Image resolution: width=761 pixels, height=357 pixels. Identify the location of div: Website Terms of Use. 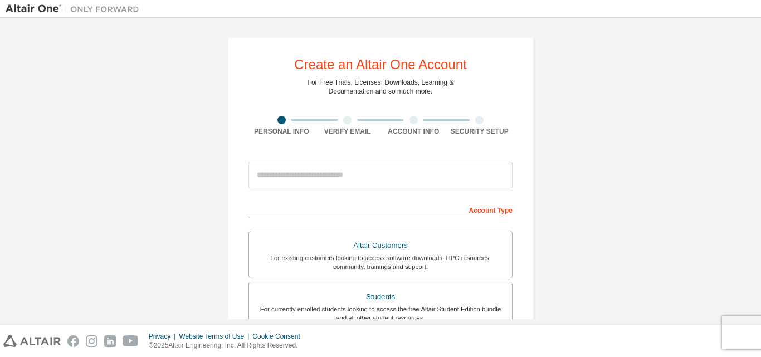
(215, 336).